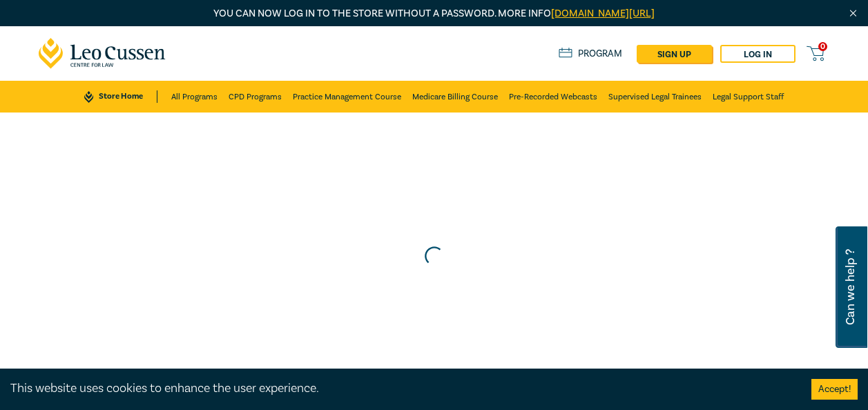 The width and height of the screenshot is (868, 410). I want to click on span: Can we help ?, so click(850, 287).